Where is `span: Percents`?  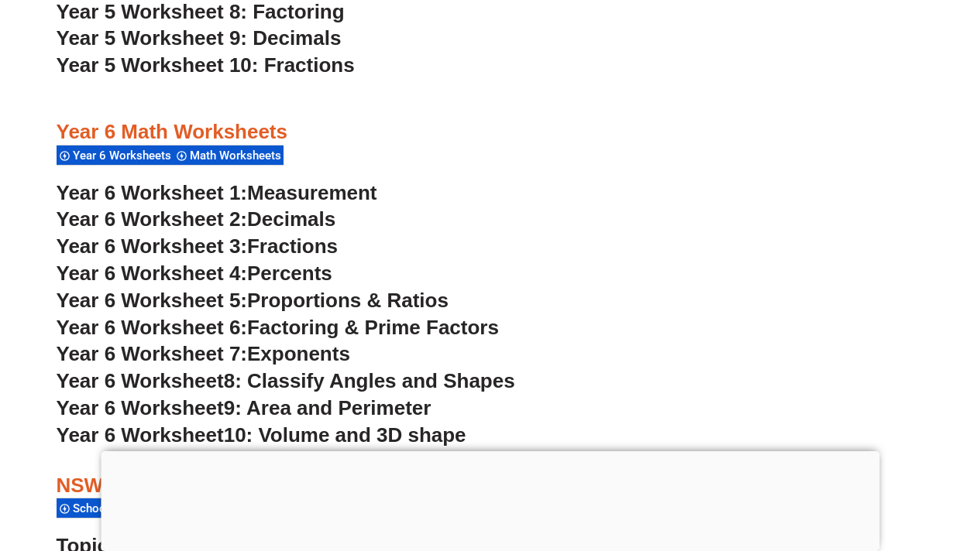
span: Percents is located at coordinates (289, 273).